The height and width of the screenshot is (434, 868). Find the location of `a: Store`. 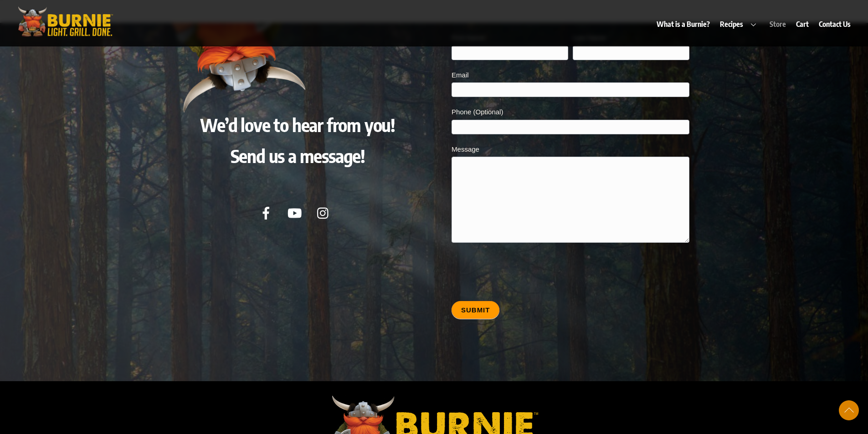

a: Store is located at coordinates (778, 24).